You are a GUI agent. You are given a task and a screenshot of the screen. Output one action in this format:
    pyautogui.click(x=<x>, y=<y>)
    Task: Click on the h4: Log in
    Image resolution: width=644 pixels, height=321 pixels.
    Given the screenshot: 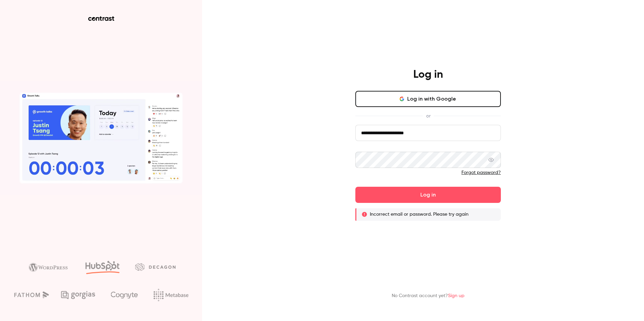 What is the action you would take?
    pyautogui.click(x=428, y=75)
    